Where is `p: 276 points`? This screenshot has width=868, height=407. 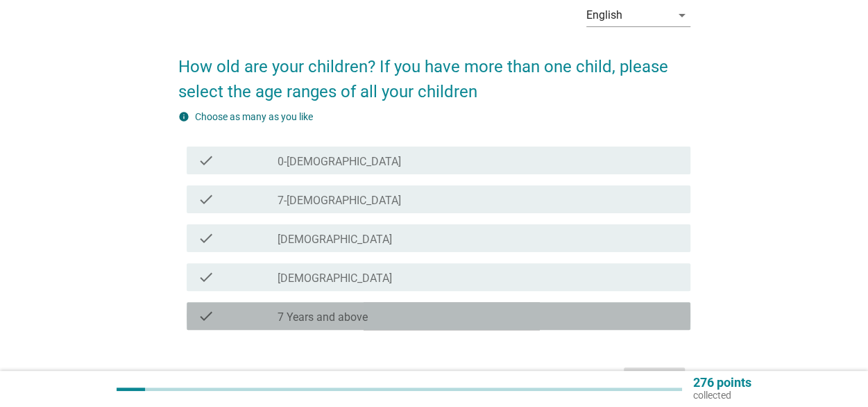
p: 276 points is located at coordinates (723, 383).